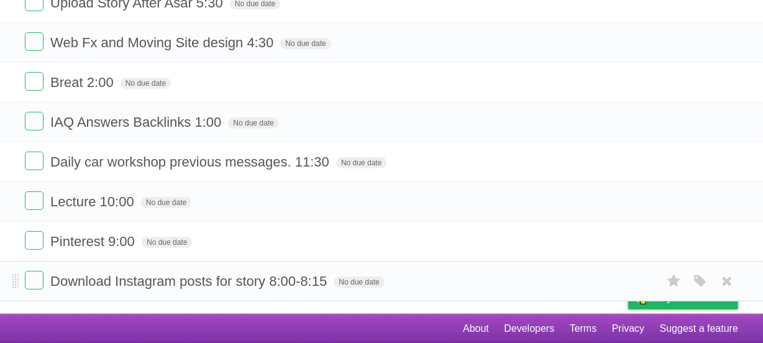 This screenshot has height=343, width=763. Describe the element at coordinates (476, 329) in the screenshot. I see `a: About` at that location.